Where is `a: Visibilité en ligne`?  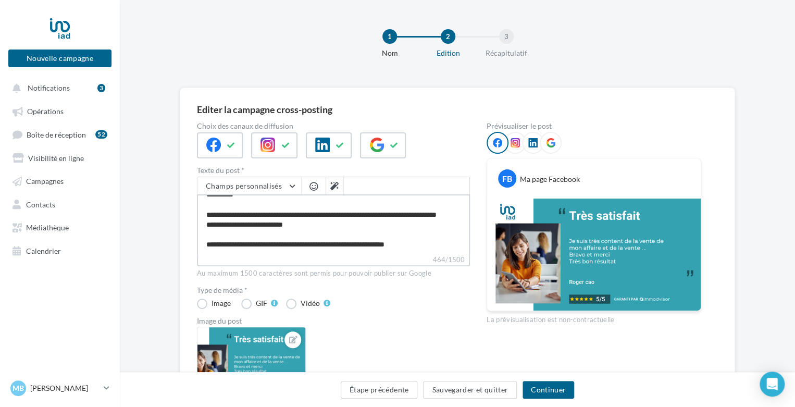
a: Visibilité en ligne is located at coordinates (60, 157).